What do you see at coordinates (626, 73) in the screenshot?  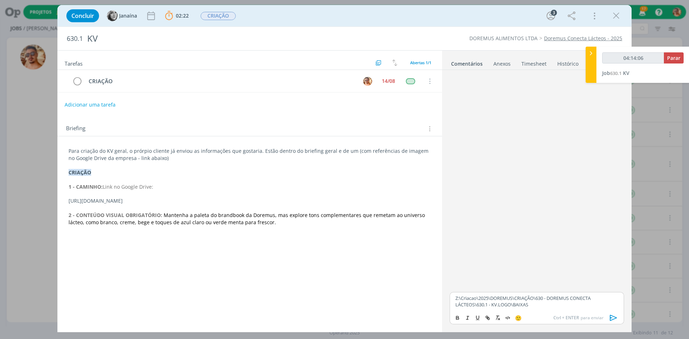 I see `span: KV` at bounding box center [626, 73].